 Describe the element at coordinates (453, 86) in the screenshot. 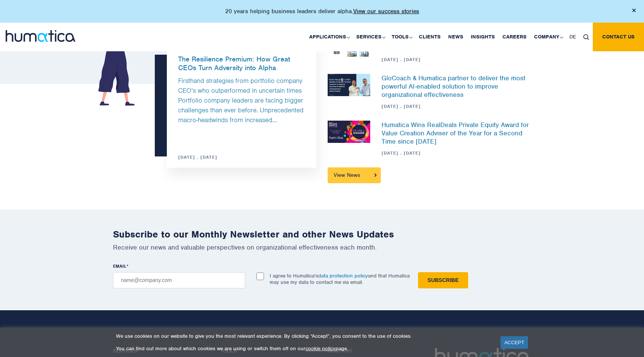

I see `a: GloCoach & Humatica partner to deliver the most powerful AI-enabled solution to improve organizat...` at that location.